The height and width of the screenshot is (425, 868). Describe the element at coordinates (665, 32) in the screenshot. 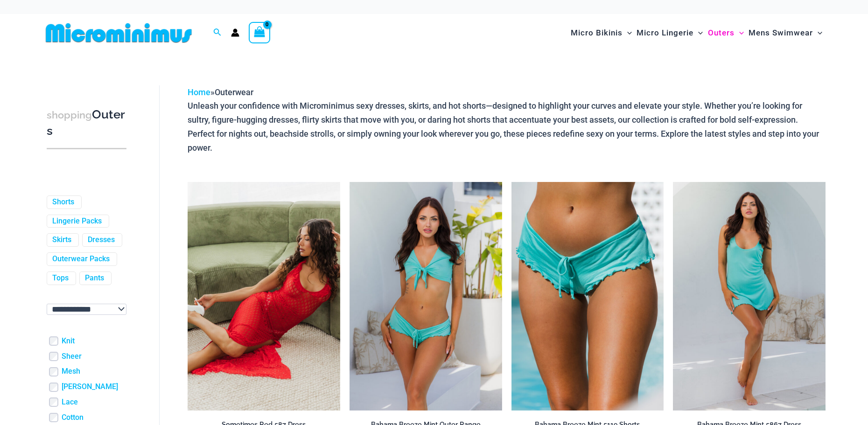

I see `span: Micro Lingerie` at that location.